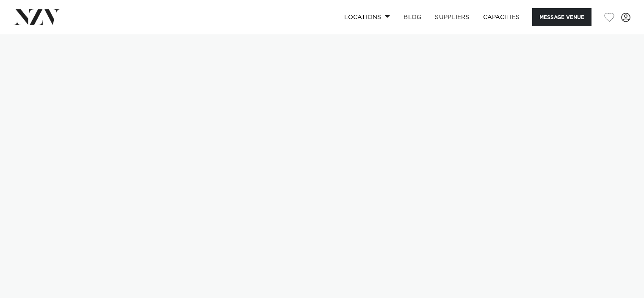  What do you see at coordinates (452, 17) in the screenshot?
I see `a: SUPPLIERS` at bounding box center [452, 17].